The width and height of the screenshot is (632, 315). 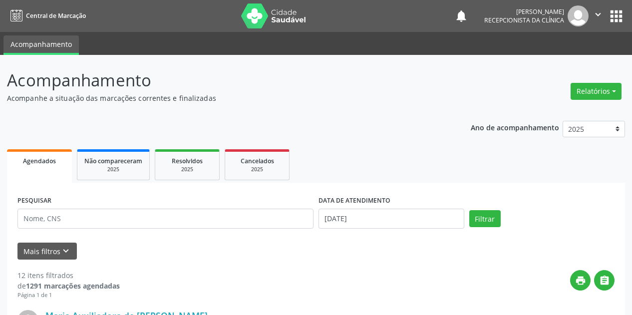 I want to click on button: Mais filtroskeyboard_arrow_down, so click(x=47, y=251).